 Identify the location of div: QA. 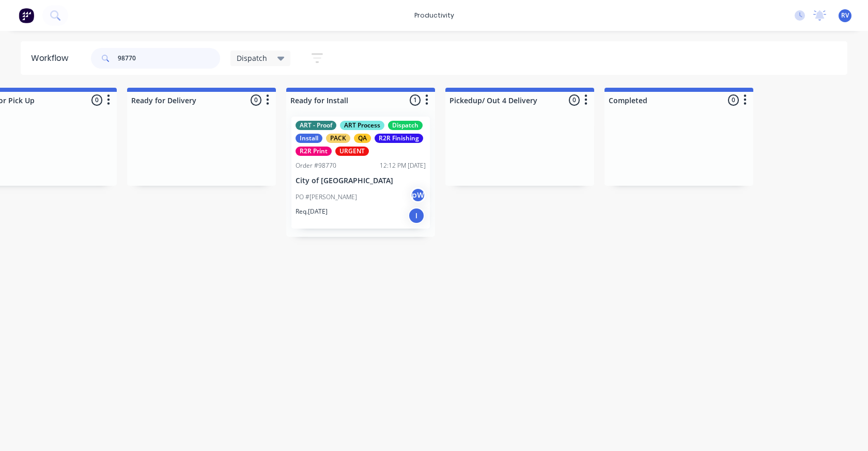
(362, 138).